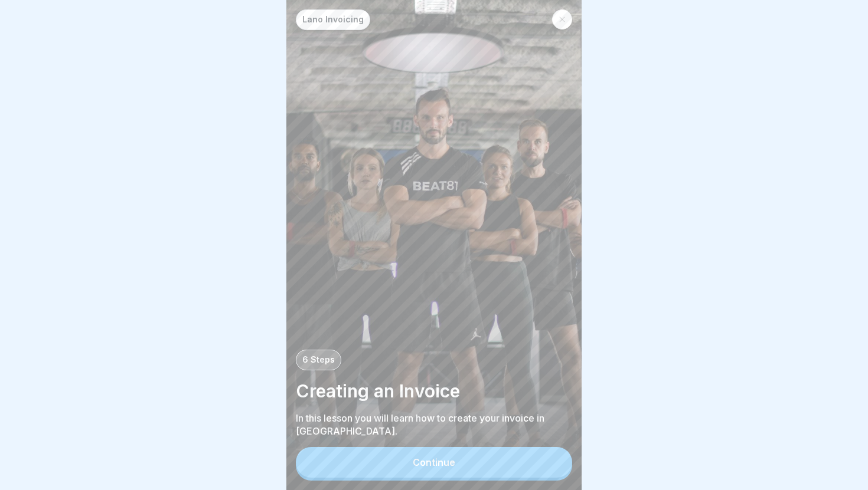 This screenshot has width=868, height=490. Describe the element at coordinates (434, 463) in the screenshot. I see `button: Continue` at that location.